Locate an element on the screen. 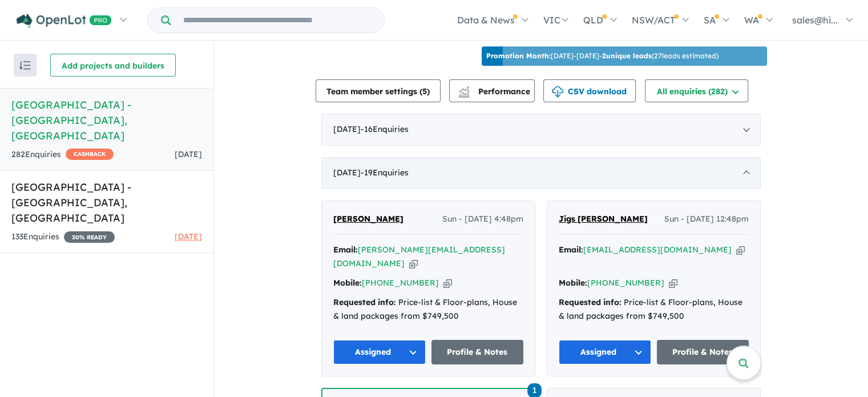  button: Team member settings (5) is located at coordinates (378, 91).